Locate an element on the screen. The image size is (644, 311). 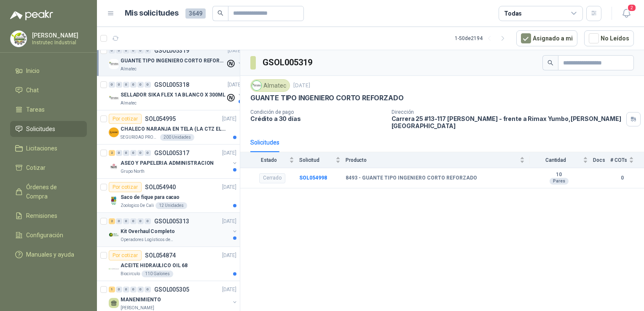
button: Asignado a mi is located at coordinates (547, 38).